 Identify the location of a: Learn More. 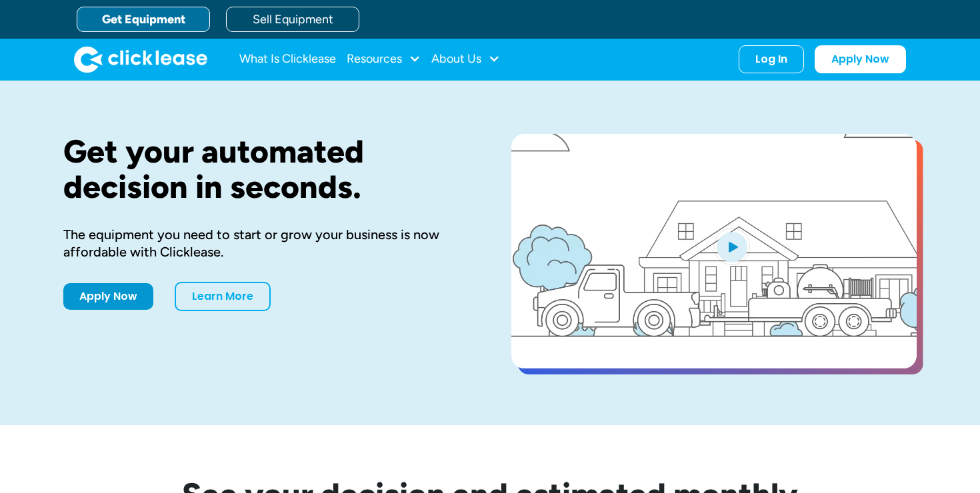
(223, 296).